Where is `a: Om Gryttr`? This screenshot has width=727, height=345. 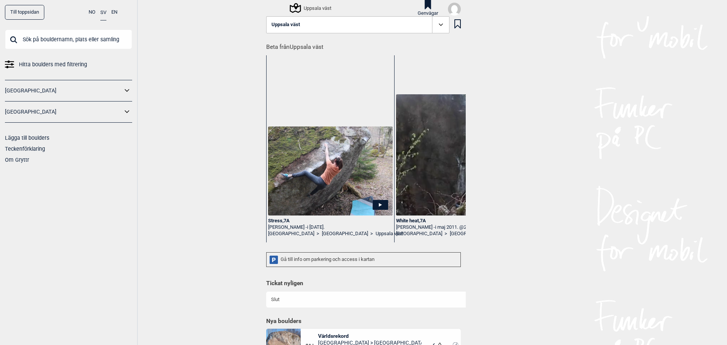
a: Om Gryttr is located at coordinates (17, 160).